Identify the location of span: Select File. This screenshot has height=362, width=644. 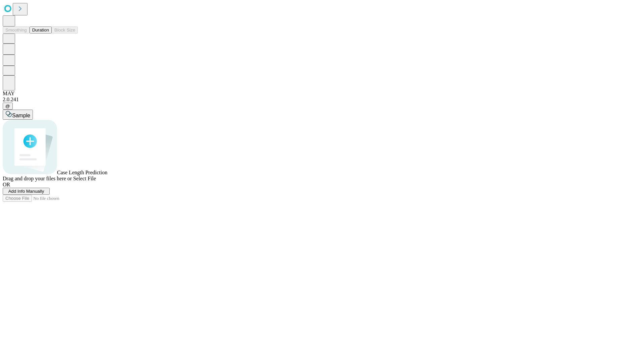
(84, 178).